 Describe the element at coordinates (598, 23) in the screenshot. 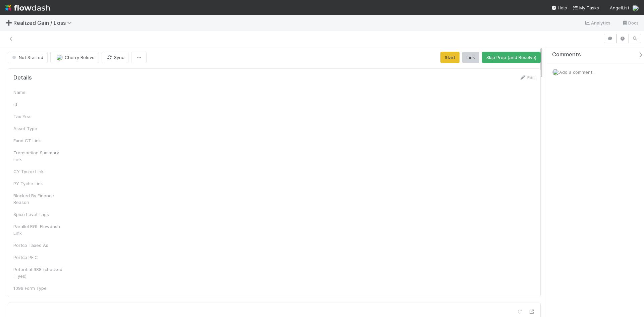

I see `a: Analytics` at that location.